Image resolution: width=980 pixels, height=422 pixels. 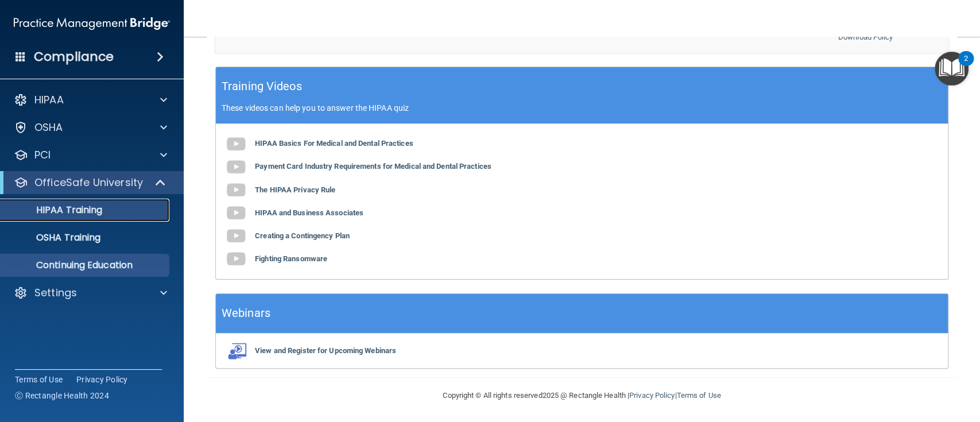 What do you see at coordinates (42, 155) in the screenshot?
I see `p: PCI` at bounding box center [42, 155].